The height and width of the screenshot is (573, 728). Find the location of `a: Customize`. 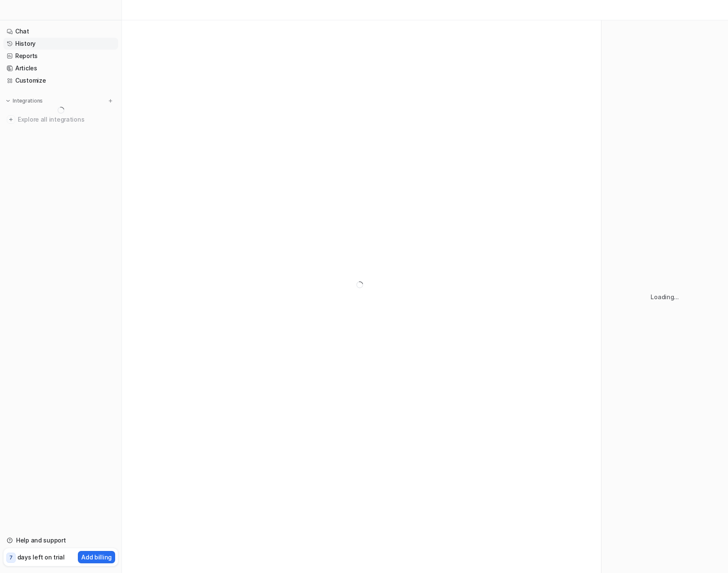

a: Customize is located at coordinates (61, 80).